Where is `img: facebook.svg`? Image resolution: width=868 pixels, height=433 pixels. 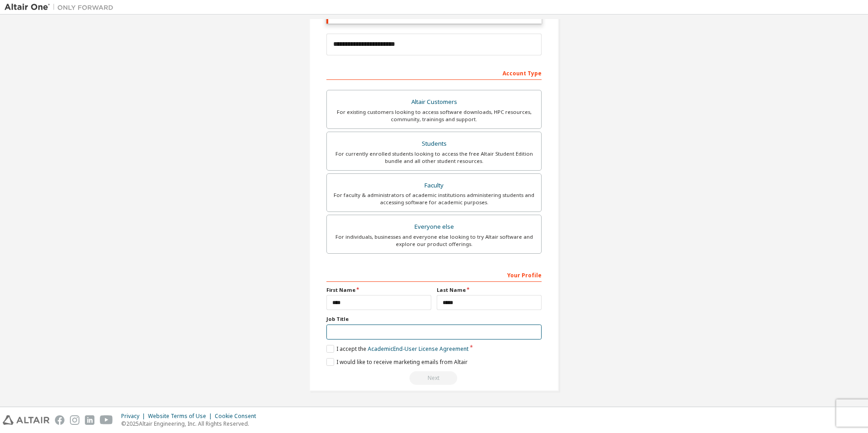 img: facebook.svg is located at coordinates (59, 420).